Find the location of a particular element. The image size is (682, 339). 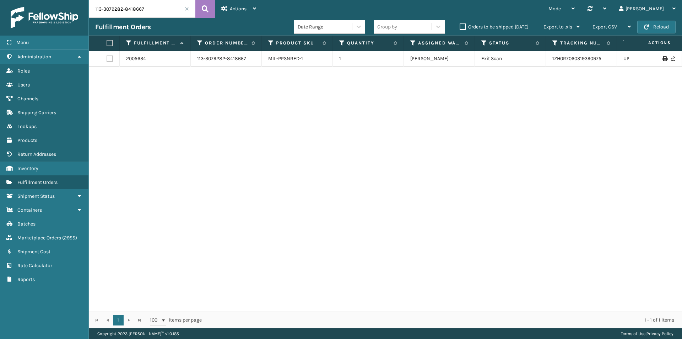

label: Status is located at coordinates (511, 43).